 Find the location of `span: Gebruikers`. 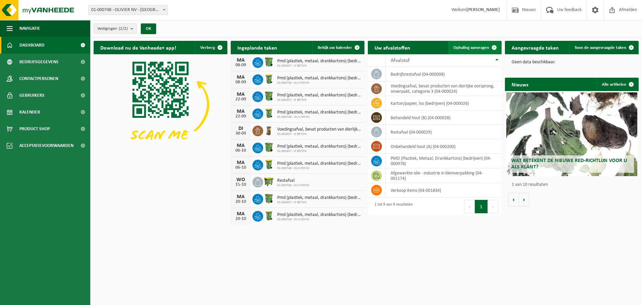

span: Gebruikers is located at coordinates (32, 95).